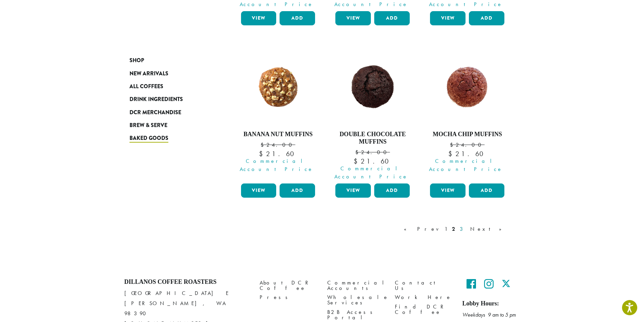  What do you see at coordinates (356, 300) in the screenshot?
I see `a: Wholesale Services` at bounding box center [356, 300].